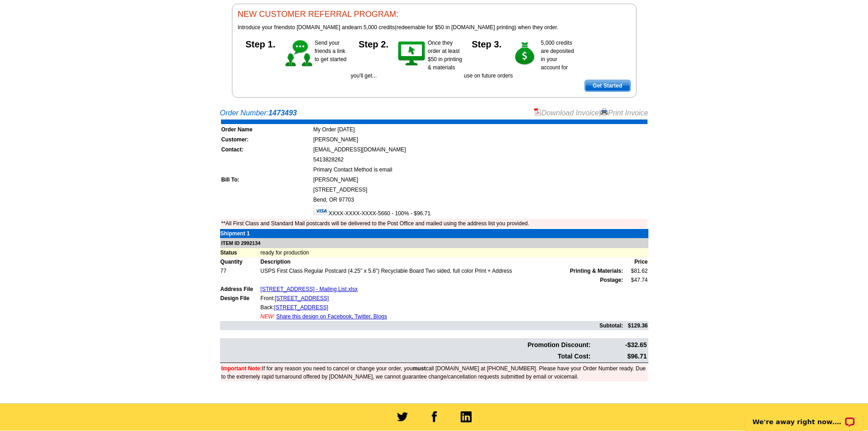  What do you see at coordinates (566, 112) in the screenshot?
I see `a: Download Invoice` at bounding box center [566, 112].